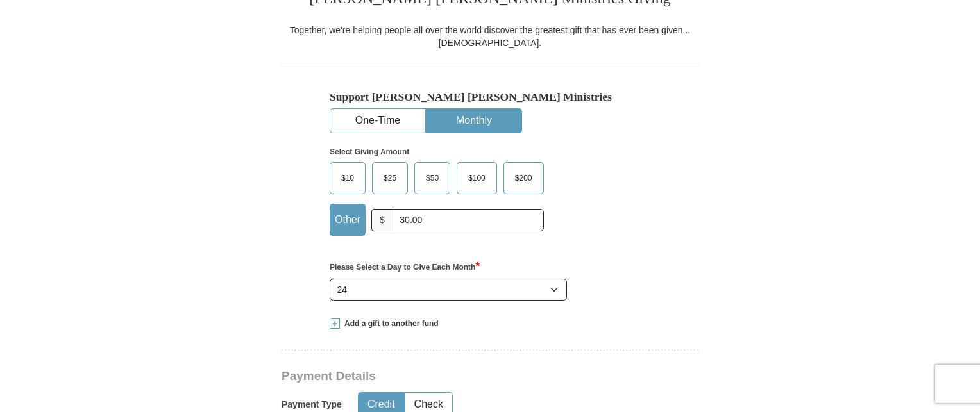 The height and width of the screenshot is (412, 980). Describe the element at coordinates (468, 220) in the screenshot. I see `input: Other Amount` at that location.